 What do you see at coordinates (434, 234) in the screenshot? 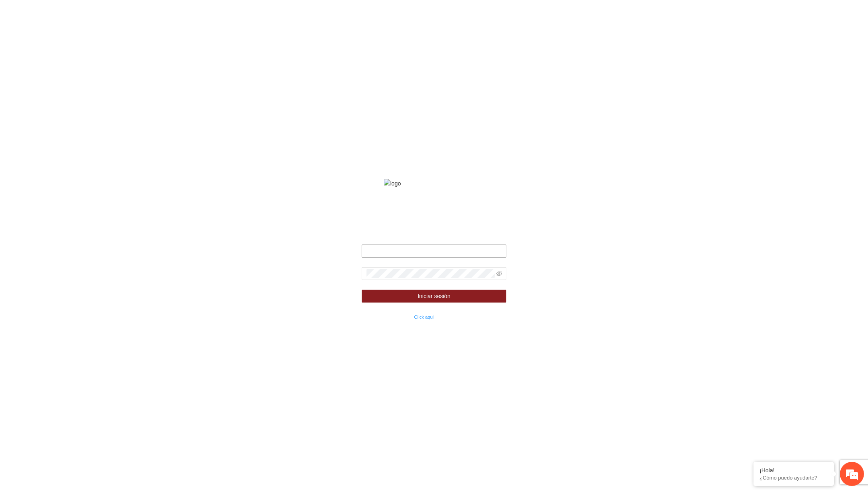
I see `strong: Bienvenido` at bounding box center [434, 234].